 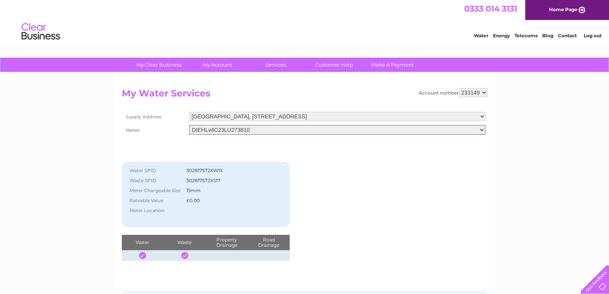 I want to click on a: Contact, so click(x=567, y=35).